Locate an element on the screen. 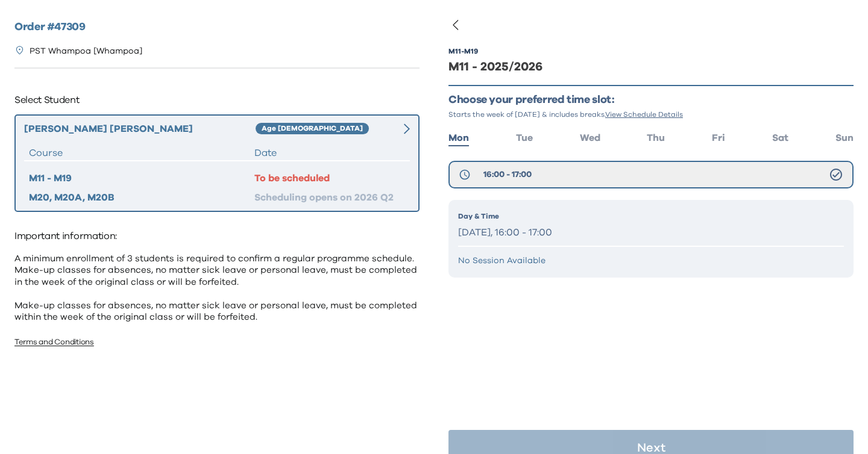 This screenshot has width=868, height=454. p: Next is located at coordinates (651, 448).